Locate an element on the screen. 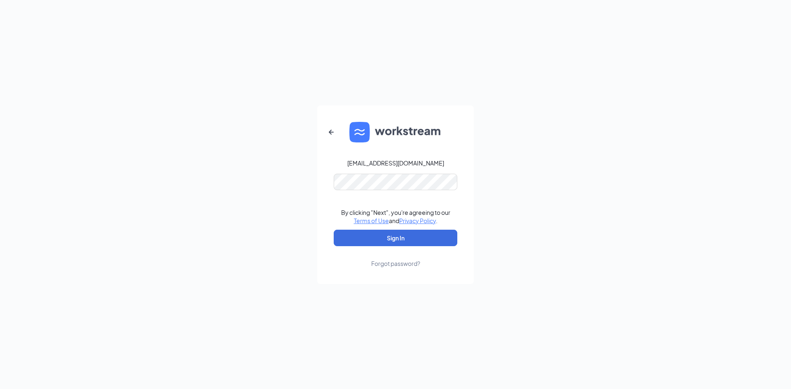 The image size is (791, 389). div: By clicking "Next", you're agreeing to our and . is located at coordinates (395, 217).